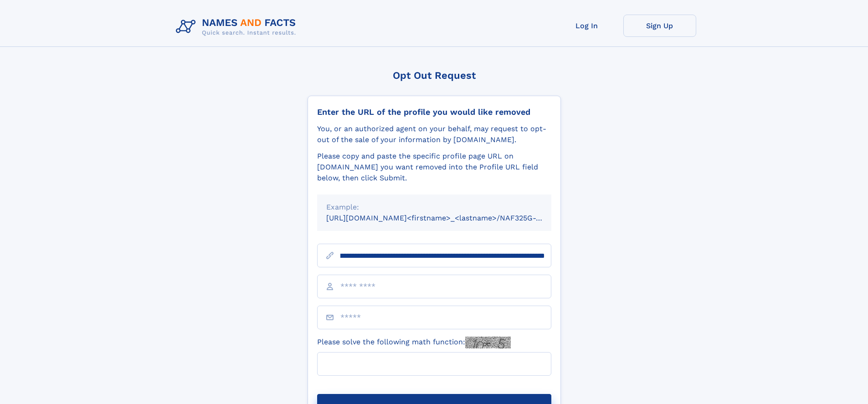  What do you see at coordinates (238, 27) in the screenshot?
I see `img: Logo Names and Facts` at bounding box center [238, 27].